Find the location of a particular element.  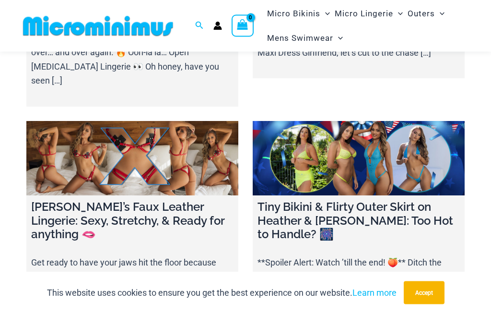

p: This website uses cookies to ensure you get the best experience on our website. is located at coordinates (222, 293).